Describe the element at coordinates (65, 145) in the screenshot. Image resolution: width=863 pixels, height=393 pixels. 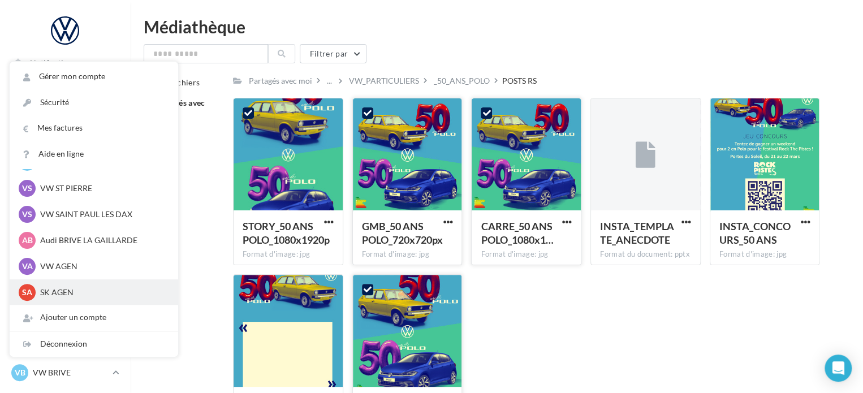
I see `a: Visibilité en ligne` at that location.